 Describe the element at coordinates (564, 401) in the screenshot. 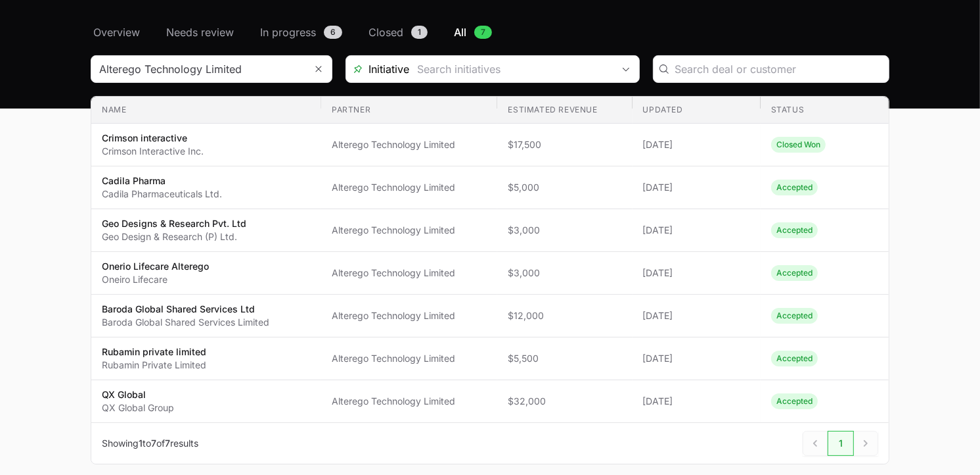

I see `span: $32,000` at that location.